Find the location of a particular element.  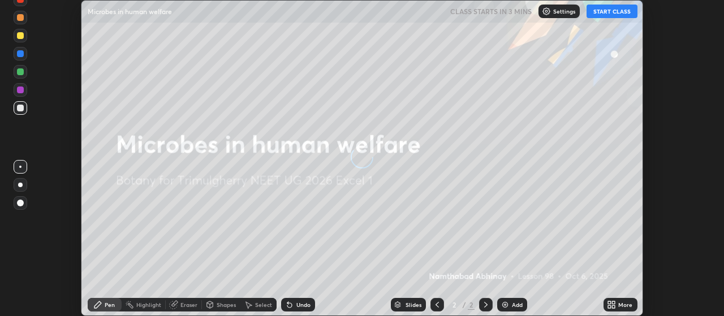

div: More is located at coordinates (625, 305).